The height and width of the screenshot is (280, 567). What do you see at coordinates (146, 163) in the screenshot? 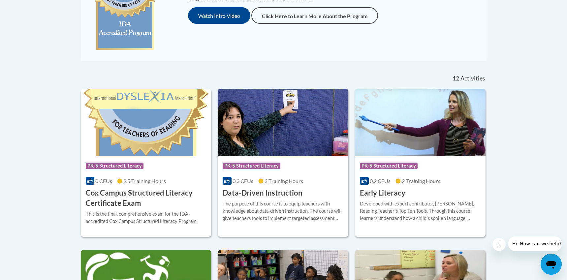
I see `a: Course LogoPK-5 Structured Literacy0 CEUs2.5 Training Hours Cox Campus Structured Literacy Certif...` at bounding box center [146, 163].